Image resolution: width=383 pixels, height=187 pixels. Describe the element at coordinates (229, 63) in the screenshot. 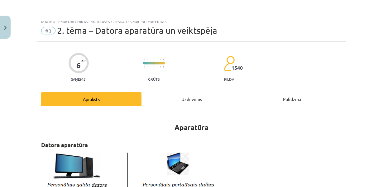

I see `img: students-c634bb4e5e11cddfef0936a35e636f08e4e9abd3cc4e673bd6f9a4125e45ecb1.svg` at that location.